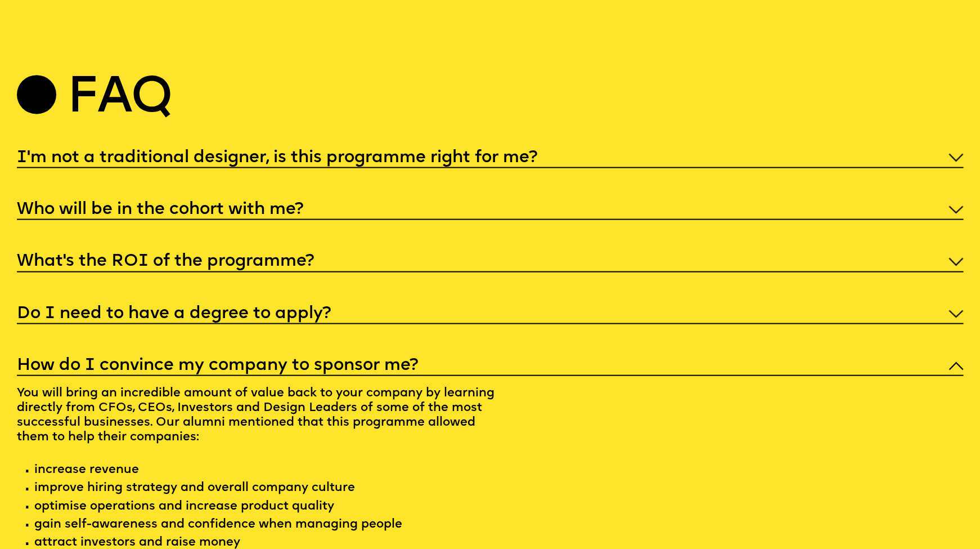  I want to click on h5: Who will be in the cohort with me?, so click(160, 209).